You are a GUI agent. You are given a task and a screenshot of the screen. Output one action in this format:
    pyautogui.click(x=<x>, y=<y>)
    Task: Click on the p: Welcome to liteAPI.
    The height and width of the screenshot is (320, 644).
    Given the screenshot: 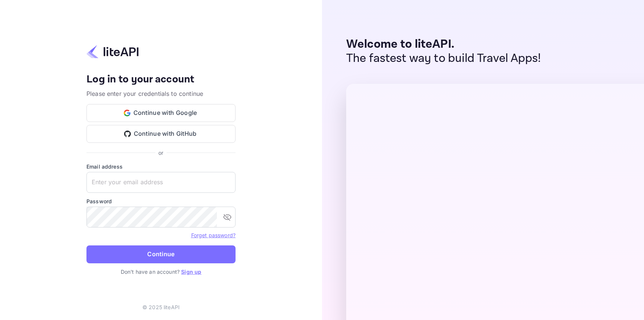 What is the action you would take?
    pyautogui.click(x=443, y=44)
    